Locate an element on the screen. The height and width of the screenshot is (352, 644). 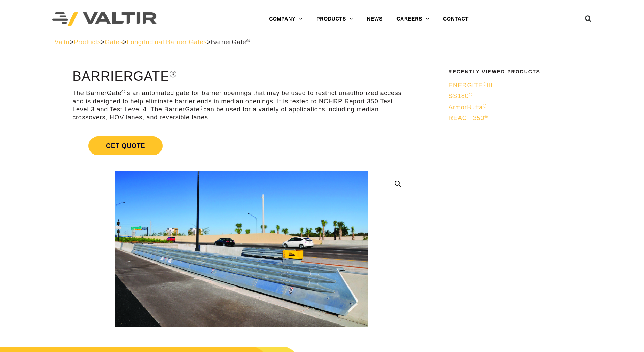
a: CONTACT is located at coordinates (456, 19).